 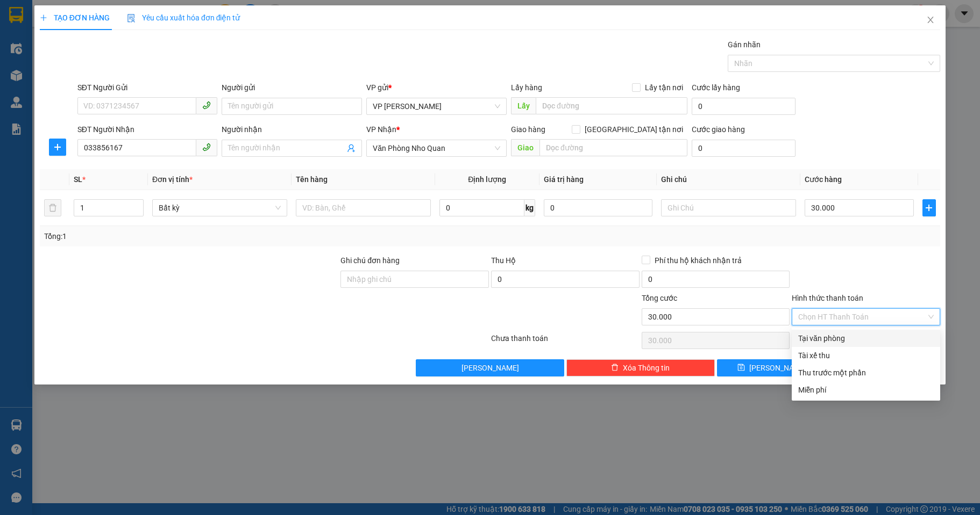 What do you see at coordinates (526, 87) in the screenshot?
I see `span: Lấy hàng` at bounding box center [526, 87].